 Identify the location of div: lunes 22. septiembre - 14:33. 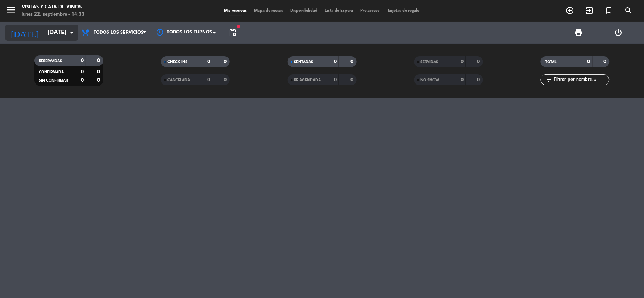
(53, 14).